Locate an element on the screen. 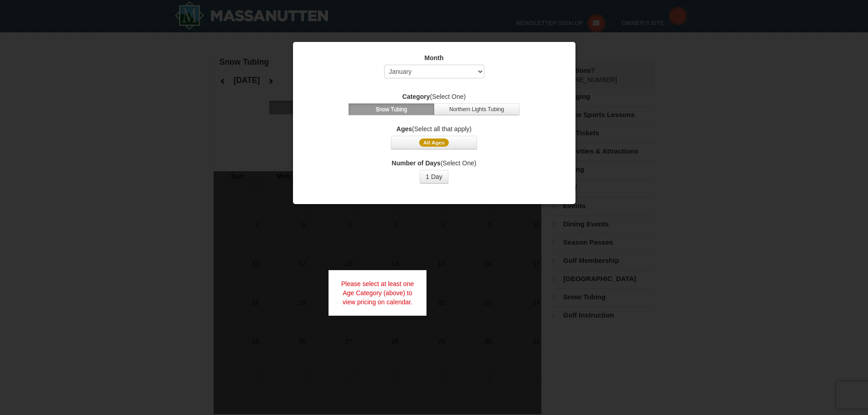 This screenshot has width=868, height=415. button: Northern Lights Tubing is located at coordinates (477, 109).